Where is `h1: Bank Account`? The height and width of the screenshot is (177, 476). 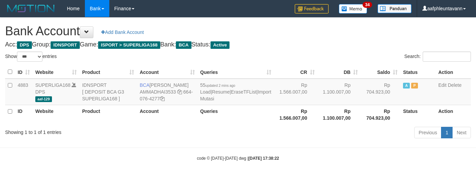
h1: Bank Account is located at coordinates (238, 31).